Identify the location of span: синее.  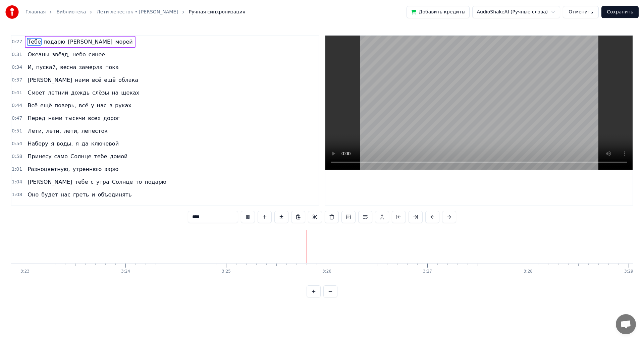
(97, 54).